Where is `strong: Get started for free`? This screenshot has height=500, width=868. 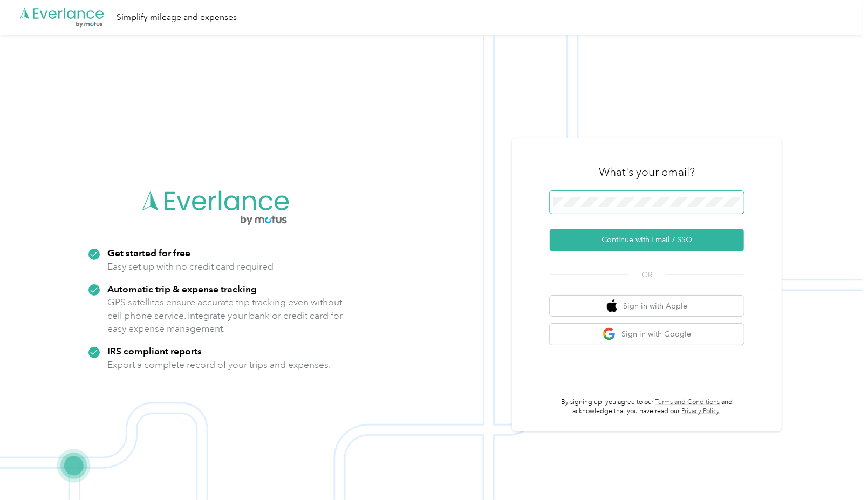
strong: Get started for free is located at coordinates (149, 253).